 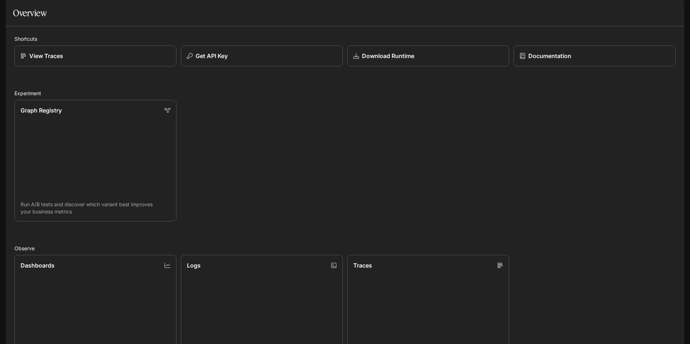 What do you see at coordinates (95, 161) in the screenshot?
I see `a: Graph RegistryRun A/B tests and discover which variant best improves your business metrics` at bounding box center [95, 161].